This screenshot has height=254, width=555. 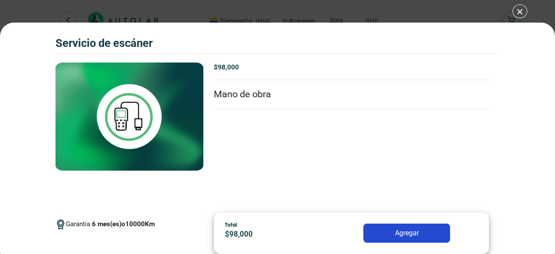 What do you see at coordinates (351, 95) in the screenshot?
I see `li: Mano de obra` at bounding box center [351, 95].